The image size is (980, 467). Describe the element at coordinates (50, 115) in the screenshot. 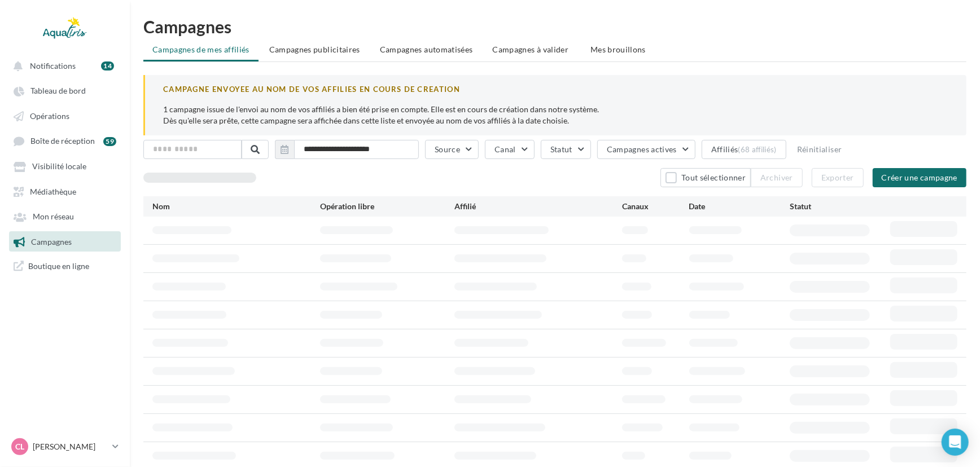

I see `span: Opérations` at that location.